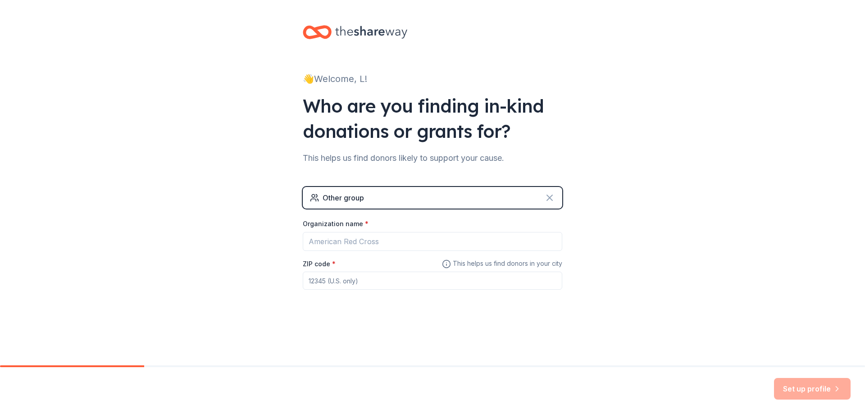 Image resolution: width=865 pixels, height=414 pixels. I want to click on div: Who are you finding in-kind donations or grants for?, so click(432, 118).